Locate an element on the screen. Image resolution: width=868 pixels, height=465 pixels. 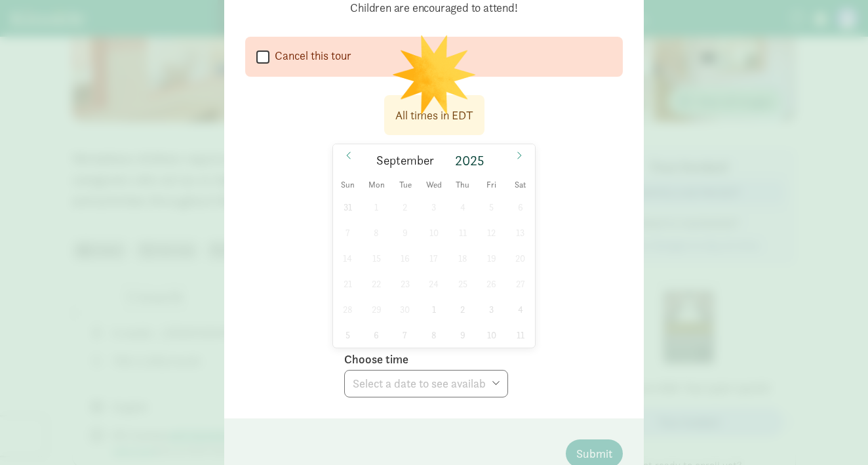
span: Mon is located at coordinates (376, 185).